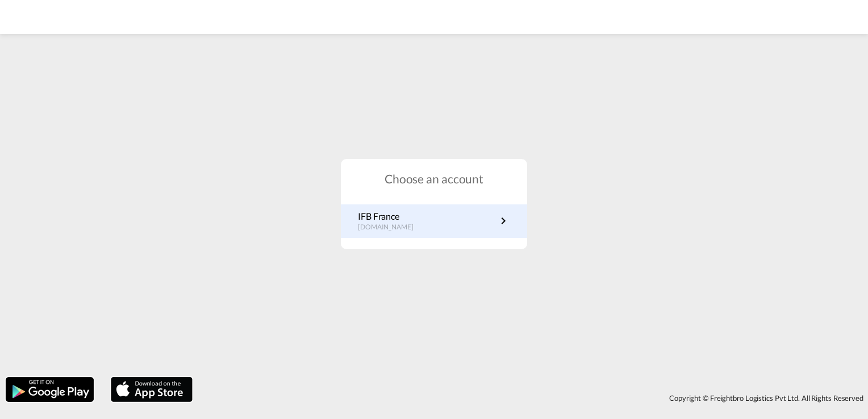 This screenshot has width=868, height=419. I want to click on img: apple.png, so click(152, 390).